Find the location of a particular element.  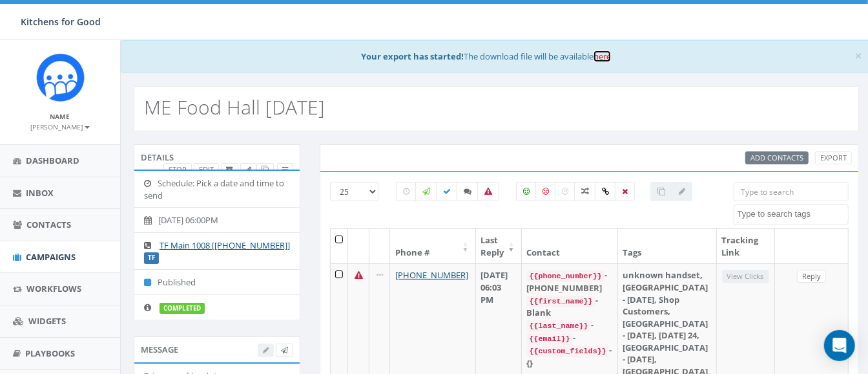

span: Inbox is located at coordinates (40, 193).